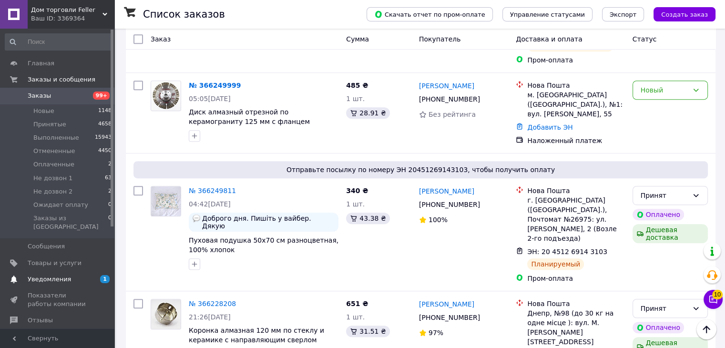 The width and height of the screenshot is (725, 348). What do you see at coordinates (576, 141) in the screenshot?
I see `div: Наложенный платеж` at bounding box center [576, 141].